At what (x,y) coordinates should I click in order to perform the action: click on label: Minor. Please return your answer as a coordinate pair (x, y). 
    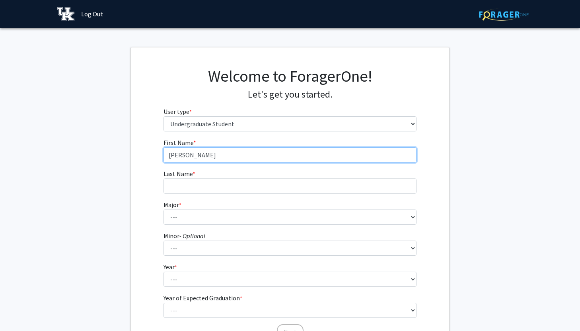
    Looking at the image, I should click on (184, 236).